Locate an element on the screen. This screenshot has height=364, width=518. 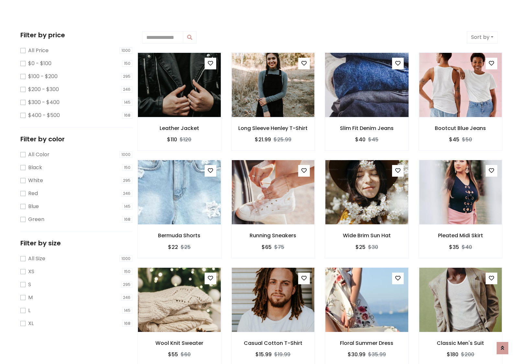
label: $100 - $200 is located at coordinates (43, 76).